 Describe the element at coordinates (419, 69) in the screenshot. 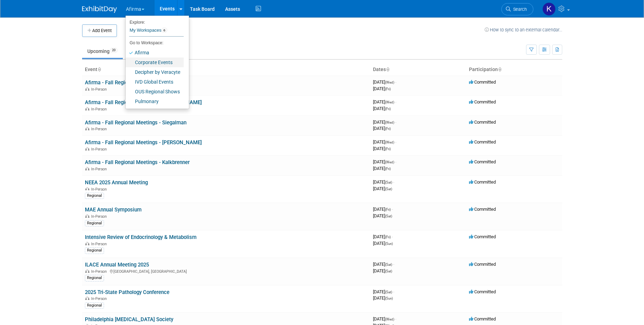

I see `th: Dates` at that location.